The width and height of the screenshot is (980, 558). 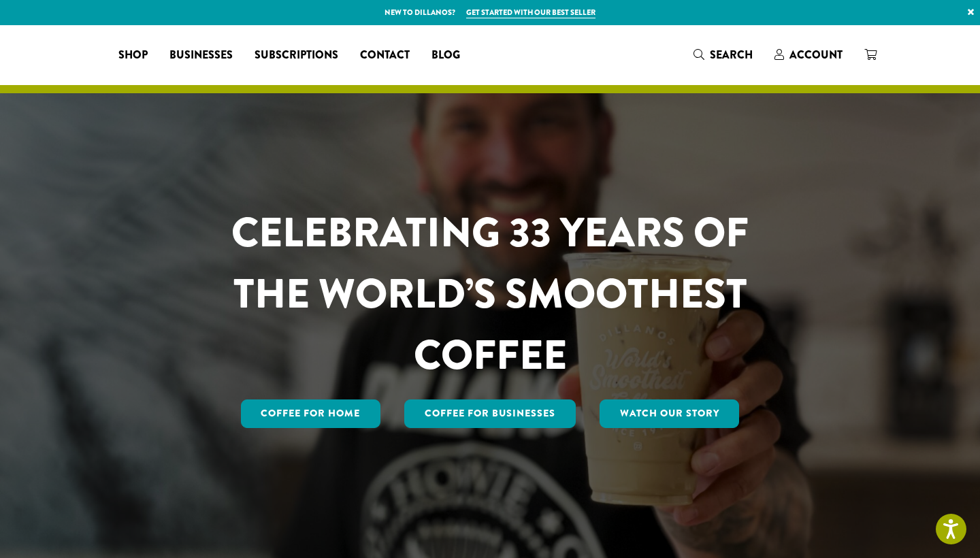 I want to click on span: Contact, so click(x=384, y=55).